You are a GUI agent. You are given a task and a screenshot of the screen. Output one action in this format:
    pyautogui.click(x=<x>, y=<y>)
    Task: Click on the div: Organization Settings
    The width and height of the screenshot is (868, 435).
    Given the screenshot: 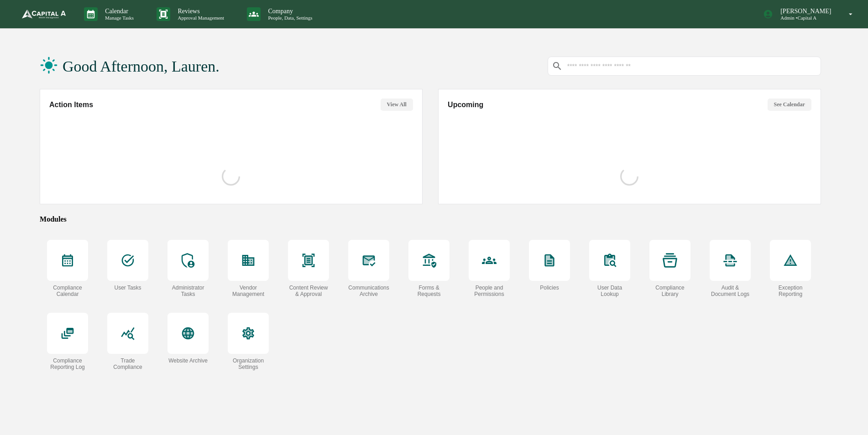 What is the action you would take?
    pyautogui.click(x=248, y=364)
    